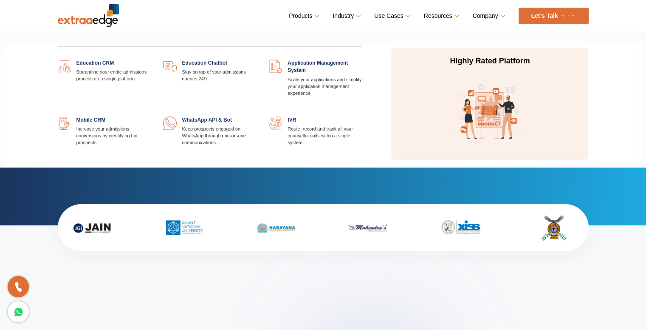 This screenshot has width=646, height=330. I want to click on a: Company, so click(488, 16).